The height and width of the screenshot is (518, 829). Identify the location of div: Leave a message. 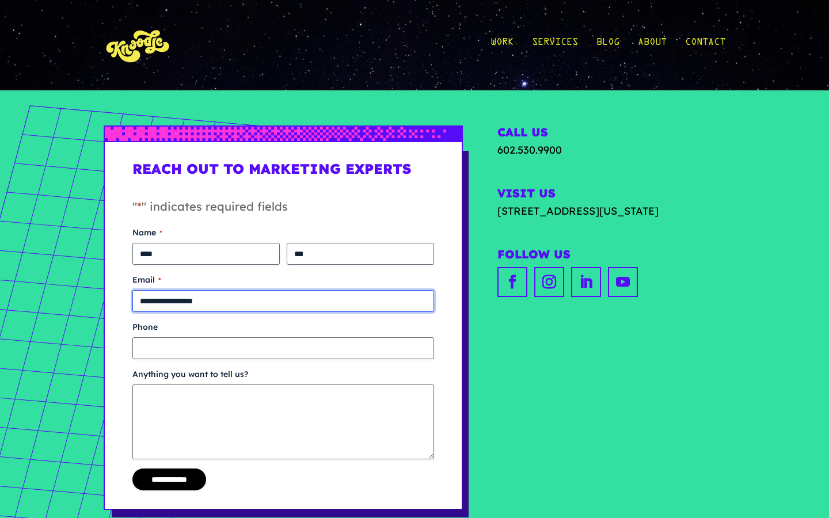
(127, 72).